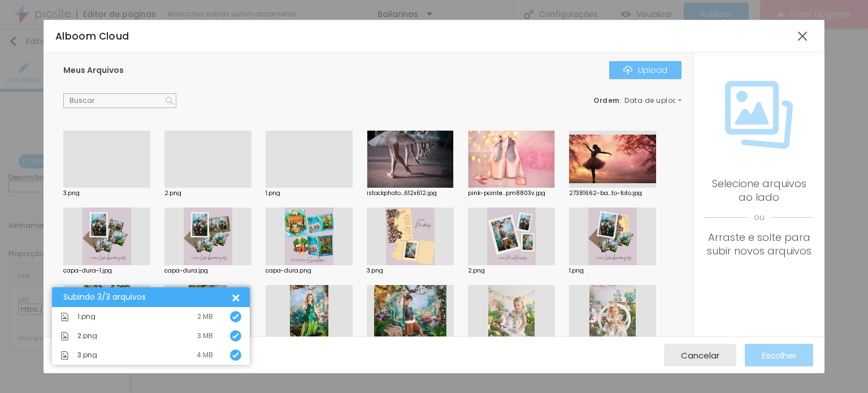  What do you see at coordinates (613, 193) in the screenshot?
I see `div: 27381662-ba...to-foto.jpg` at bounding box center [613, 193].